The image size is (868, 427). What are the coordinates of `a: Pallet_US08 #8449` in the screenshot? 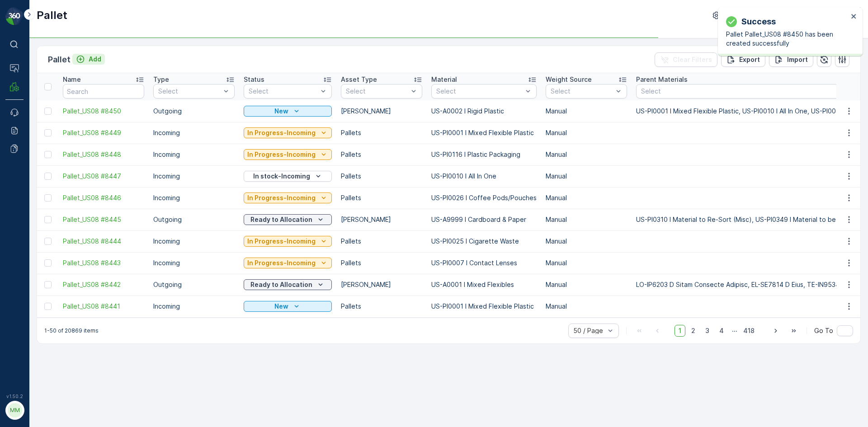 It's located at (104, 133).